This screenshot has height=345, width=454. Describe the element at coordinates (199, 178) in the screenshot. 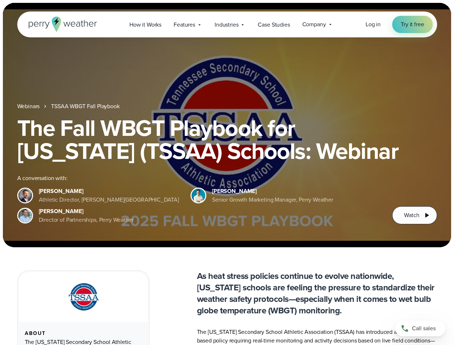

I see `div: A conversation with:` at that location.